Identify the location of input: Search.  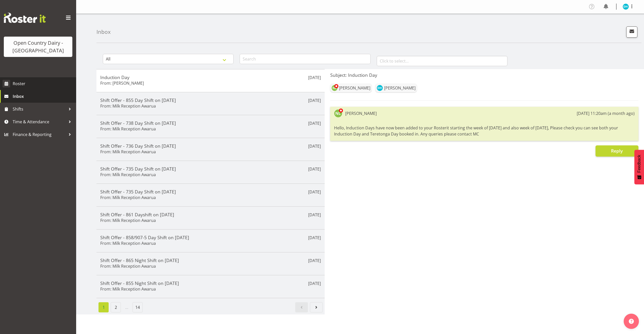
(305, 59).